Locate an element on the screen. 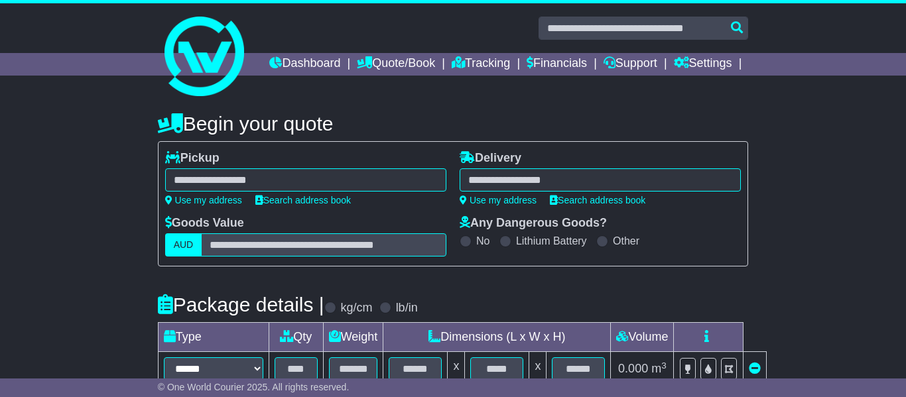 The height and width of the screenshot is (397, 906). label: Any Dangerous Goods? is located at coordinates (533, 223).